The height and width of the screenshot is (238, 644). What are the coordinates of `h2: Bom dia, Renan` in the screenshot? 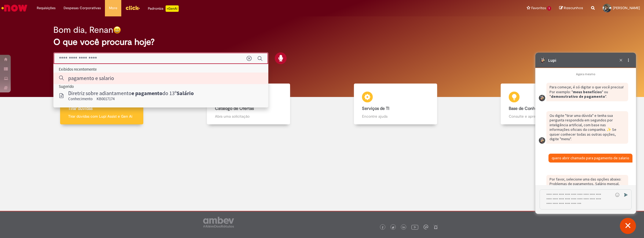 It's located at (83, 29).